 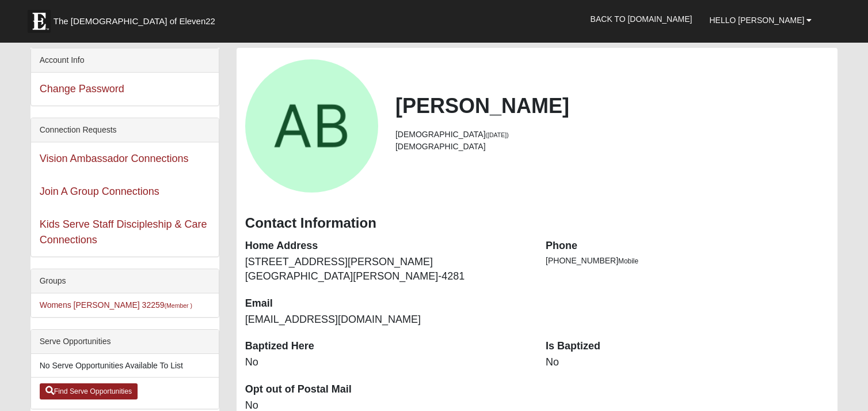 I want to click on div: Connection Requests, so click(x=125, y=130).